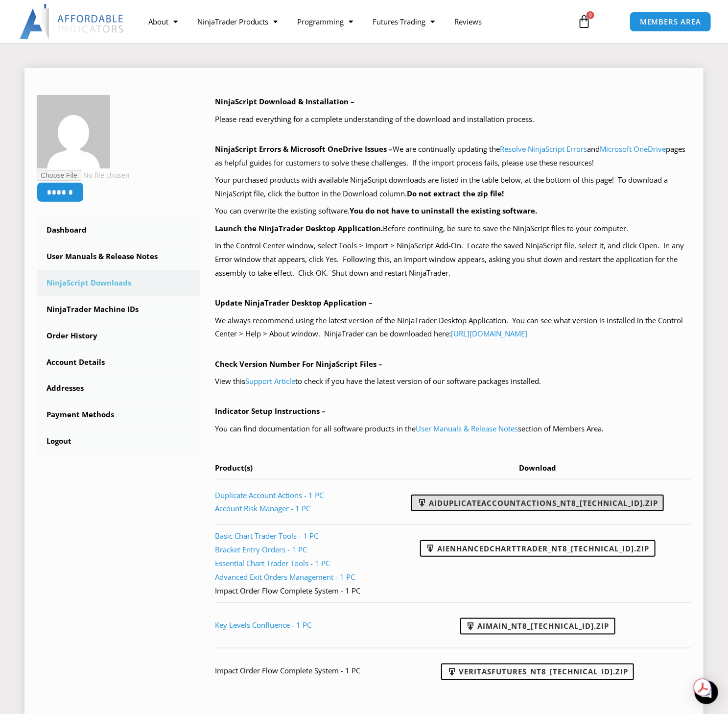 The height and width of the screenshot is (714, 728). Describe the element at coordinates (453, 381) in the screenshot. I see `p: View this to check if you have the latest version of our software packages installed.` at that location.